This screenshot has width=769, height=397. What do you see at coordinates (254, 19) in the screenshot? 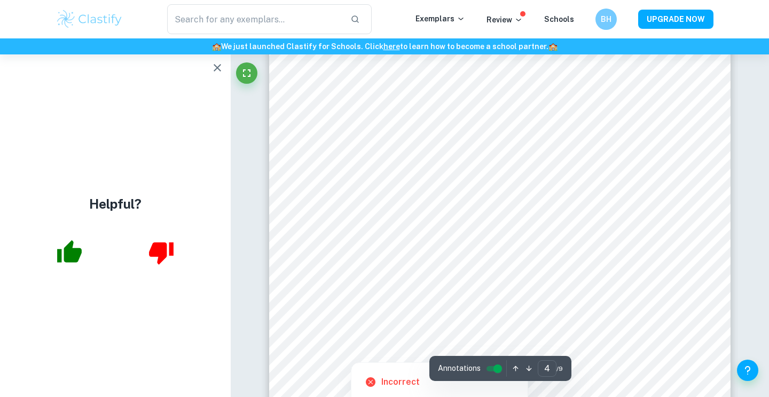
I see `input: Search for any exemplars...` at bounding box center [254, 19].